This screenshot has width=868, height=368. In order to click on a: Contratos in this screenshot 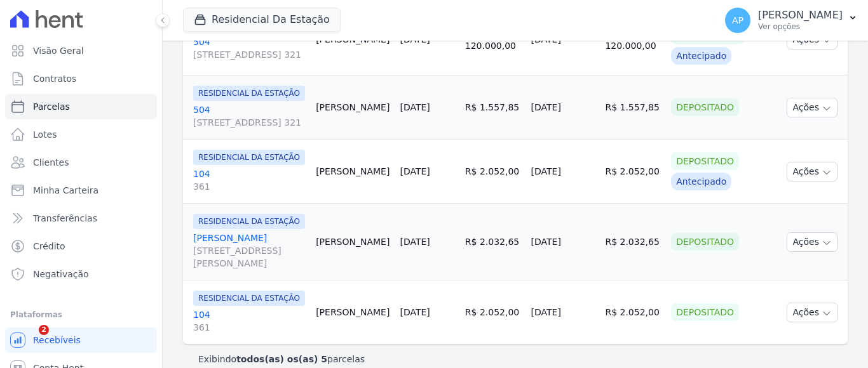, I will do `click(80, 79)`.